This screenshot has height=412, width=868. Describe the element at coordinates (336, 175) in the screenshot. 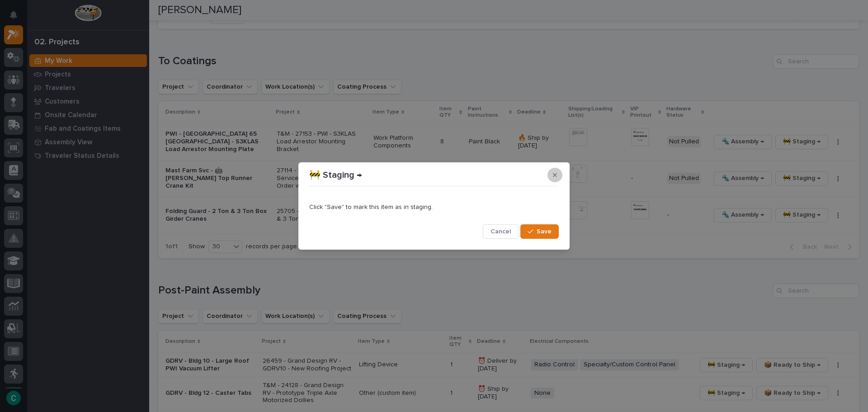

I see `p: 🚧 Staging →` at that location.